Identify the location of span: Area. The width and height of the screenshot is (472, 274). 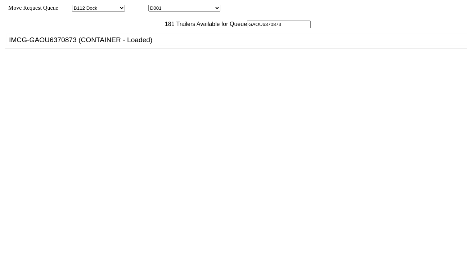
(65, 8).